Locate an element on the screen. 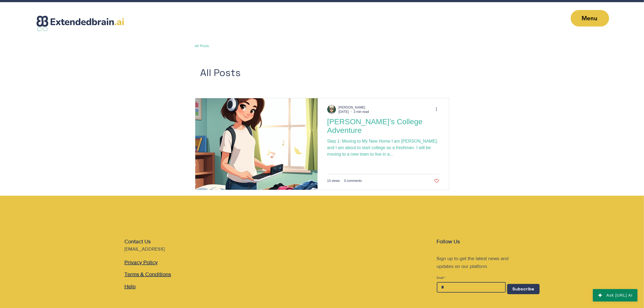 The image size is (644, 308). div: Blog feed is located at coordinates (322, 144).